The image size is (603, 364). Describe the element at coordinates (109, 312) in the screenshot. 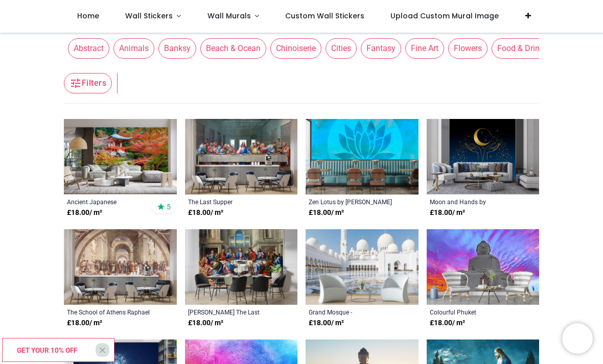

I see `a: The School of Athens Raphael Art Wallpaper` at that location.